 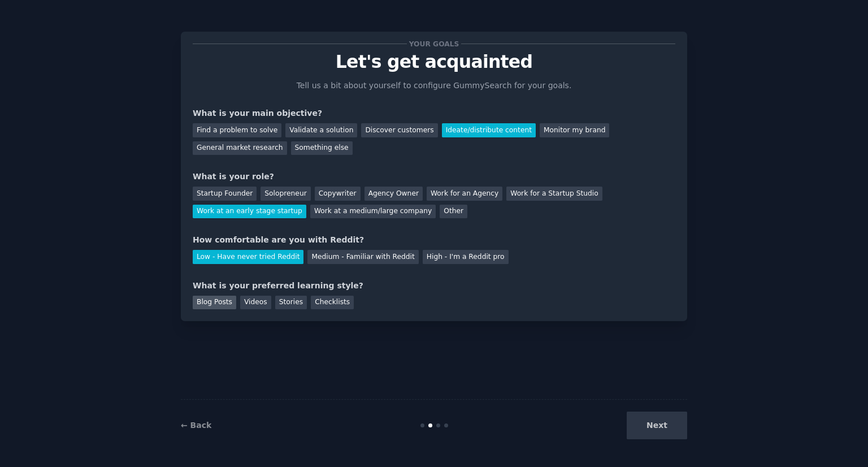 What do you see at coordinates (454, 212) in the screenshot?
I see `div: Other` at bounding box center [454, 212].